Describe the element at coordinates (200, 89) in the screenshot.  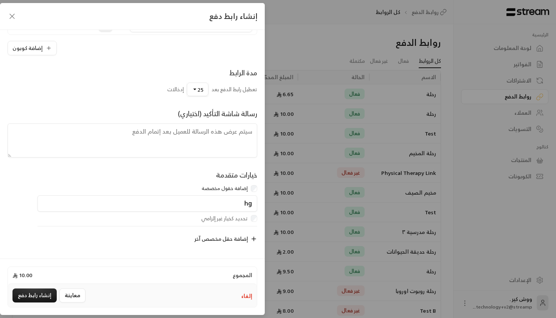
I see `span: 25` at that location.